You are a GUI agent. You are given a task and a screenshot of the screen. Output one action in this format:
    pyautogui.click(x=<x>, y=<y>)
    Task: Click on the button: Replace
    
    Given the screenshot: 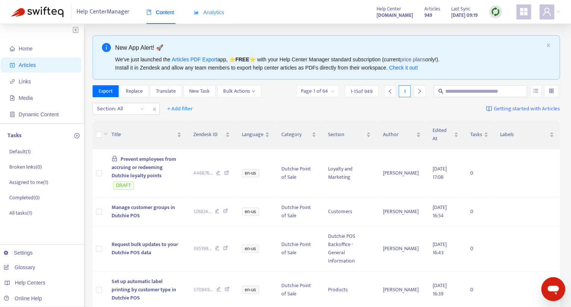 What is the action you would take?
    pyautogui.click(x=134, y=91)
    